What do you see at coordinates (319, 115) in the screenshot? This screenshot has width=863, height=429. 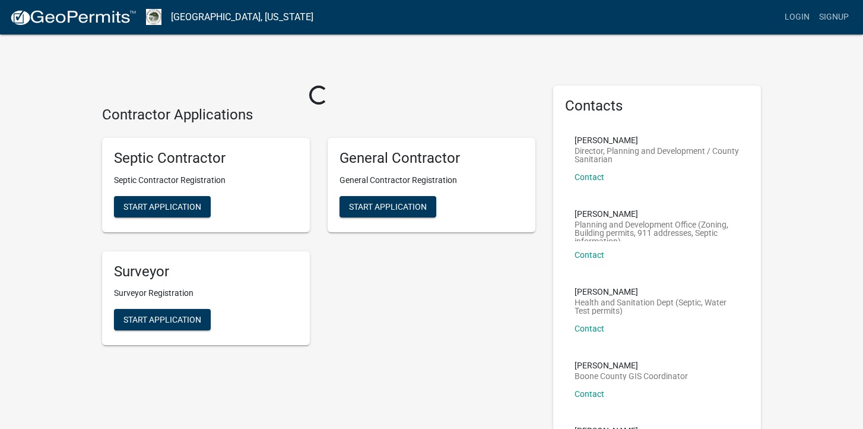 I see `h4: Contractor Applications` at bounding box center [319, 115].